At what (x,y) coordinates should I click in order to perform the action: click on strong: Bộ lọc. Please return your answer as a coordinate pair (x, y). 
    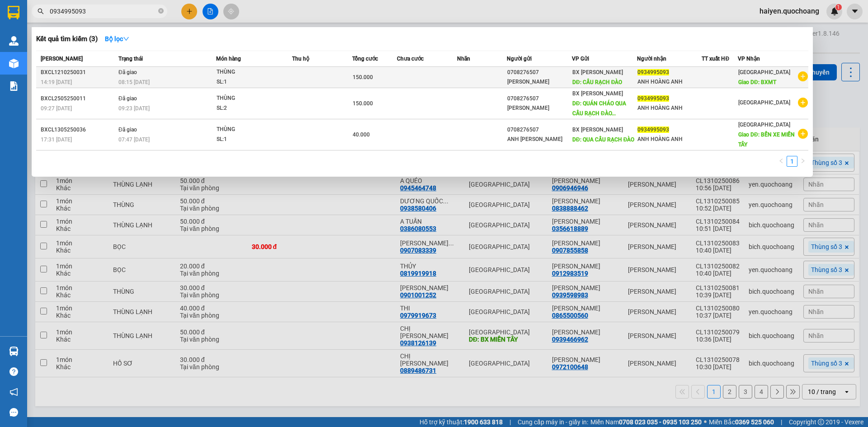
    Looking at the image, I should click on (117, 39).